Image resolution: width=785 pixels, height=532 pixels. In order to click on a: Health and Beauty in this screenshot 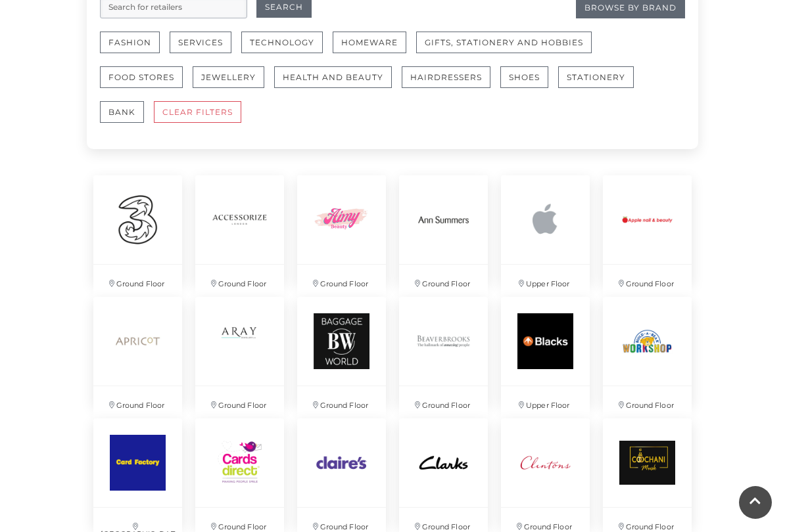, I will do `click(338, 83)`.